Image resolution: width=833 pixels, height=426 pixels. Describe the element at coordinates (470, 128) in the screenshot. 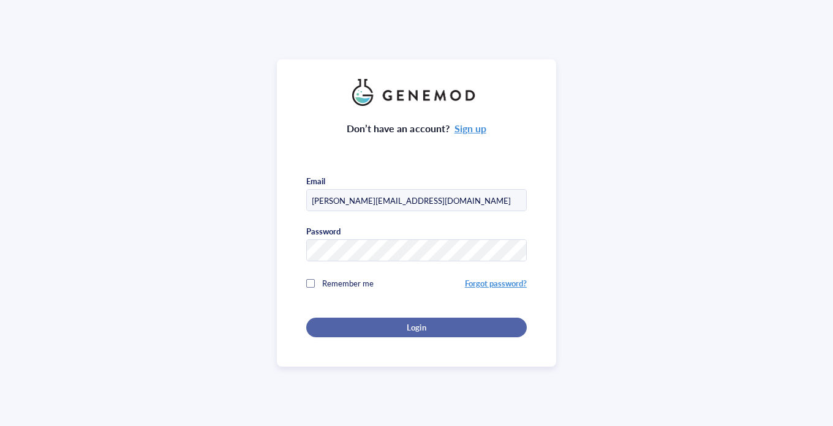

I see `a: Sign up` at that location.